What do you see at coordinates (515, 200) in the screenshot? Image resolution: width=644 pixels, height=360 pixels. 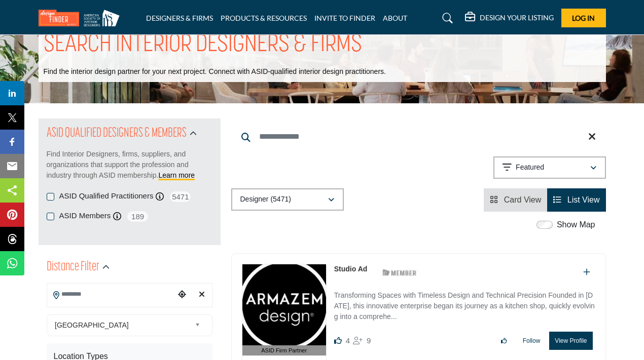 I see `li: Card View` at bounding box center [515, 200].